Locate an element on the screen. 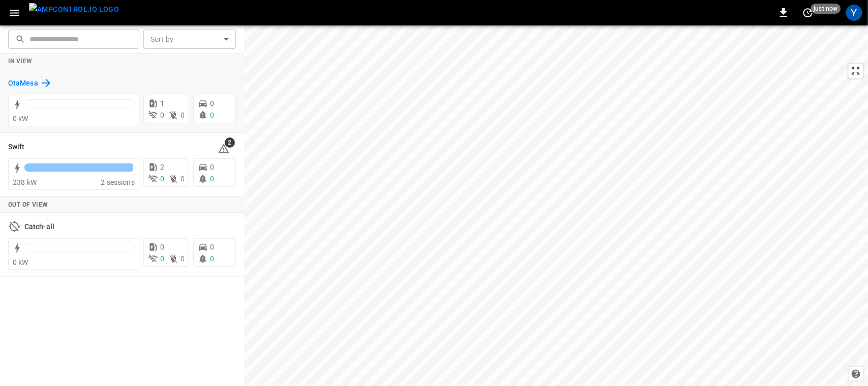 This screenshot has height=386, width=868. img: ampcontrol.io logo is located at coordinates (74, 9).